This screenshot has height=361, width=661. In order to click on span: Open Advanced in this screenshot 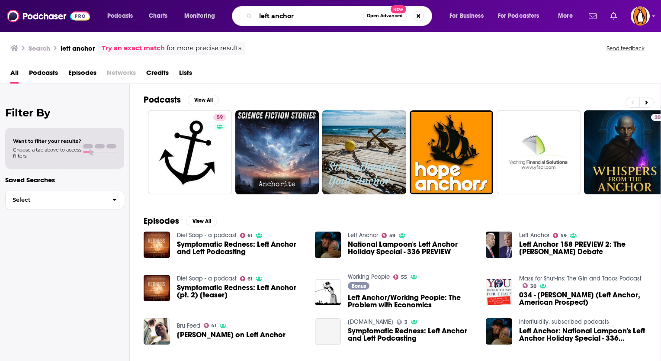, I will do `click(385, 16)`.